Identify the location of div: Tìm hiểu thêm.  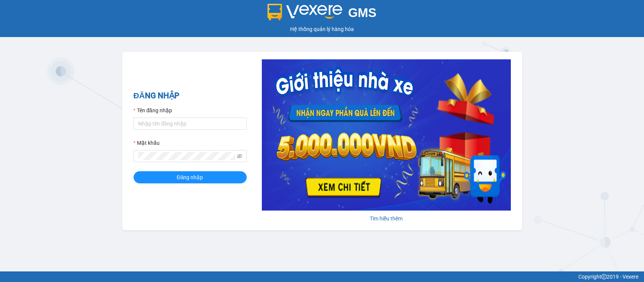
(386, 218).